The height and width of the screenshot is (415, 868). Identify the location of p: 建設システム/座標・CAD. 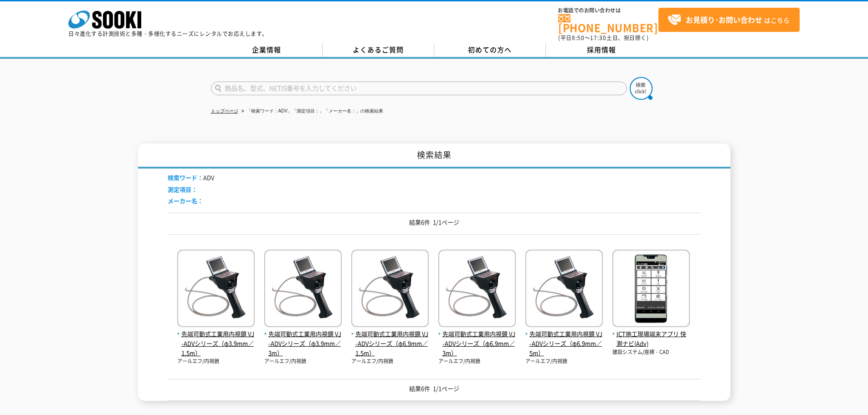
(651, 352).